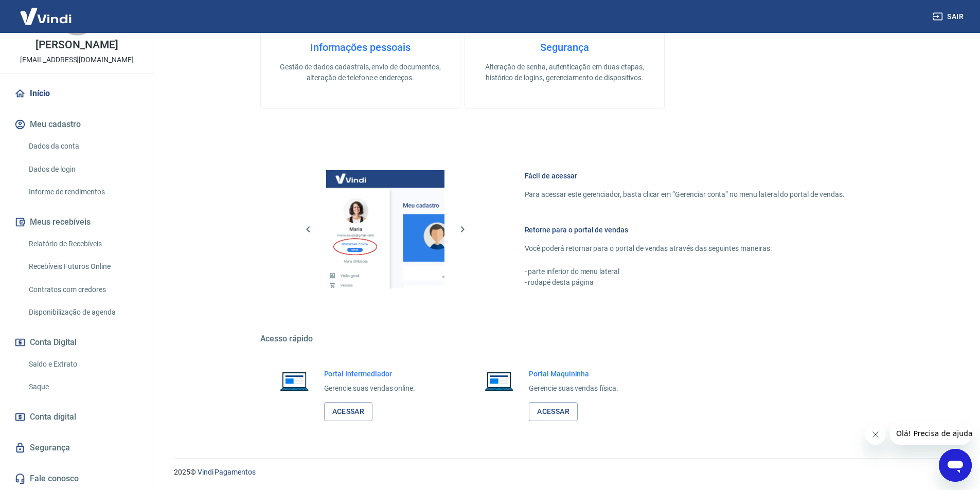  Describe the element at coordinates (685, 176) in the screenshot. I see `h6: Fácil de acessar` at that location.